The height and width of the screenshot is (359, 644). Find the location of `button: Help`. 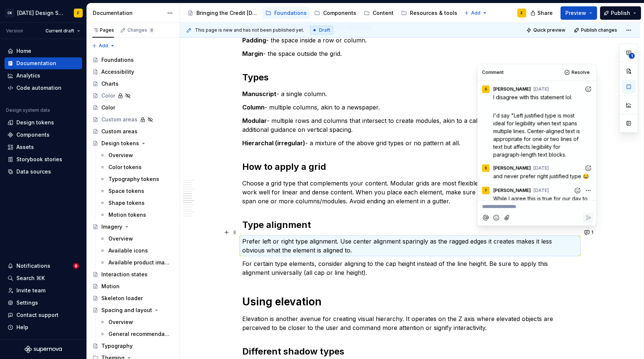

button: Help is located at coordinates (43, 328).